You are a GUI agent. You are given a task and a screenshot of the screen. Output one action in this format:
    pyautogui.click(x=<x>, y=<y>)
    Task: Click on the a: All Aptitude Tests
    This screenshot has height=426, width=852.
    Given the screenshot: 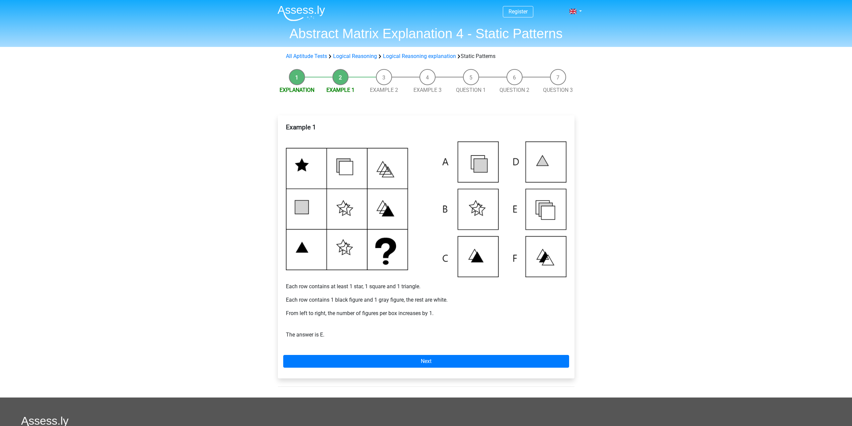 What is the action you would take?
    pyautogui.click(x=306, y=56)
    